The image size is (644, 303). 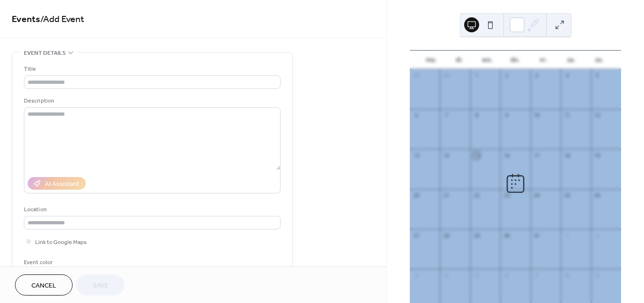 I want to click on div: Location, so click(x=151, y=210).